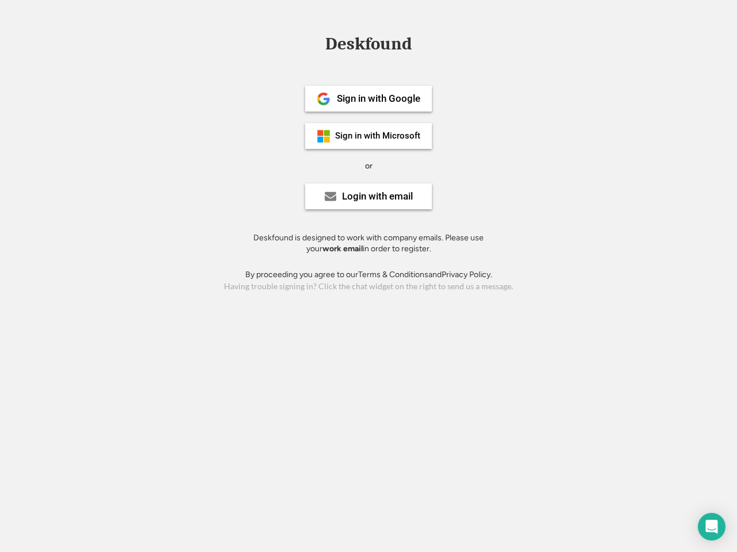 The image size is (737, 552). Describe the element at coordinates (467, 275) in the screenshot. I see `a: Privacy Policy.` at that location.